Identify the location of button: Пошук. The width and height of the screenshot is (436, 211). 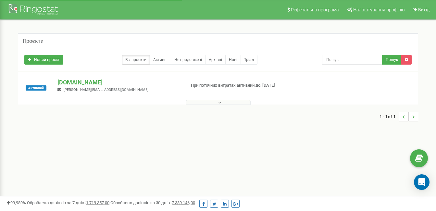
(391, 60).